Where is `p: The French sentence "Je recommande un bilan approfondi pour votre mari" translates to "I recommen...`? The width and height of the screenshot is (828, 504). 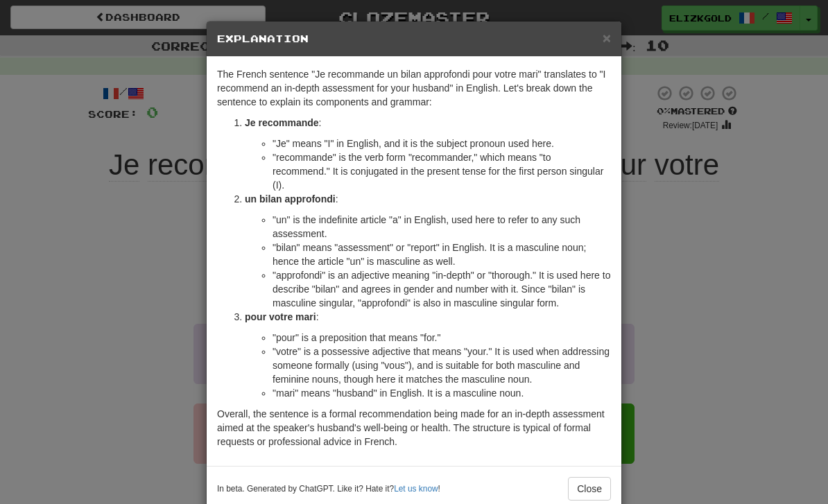 p: The French sentence "Je recommande un bilan approfondi pour votre mari" translates to "I recommen... is located at coordinates (414, 88).